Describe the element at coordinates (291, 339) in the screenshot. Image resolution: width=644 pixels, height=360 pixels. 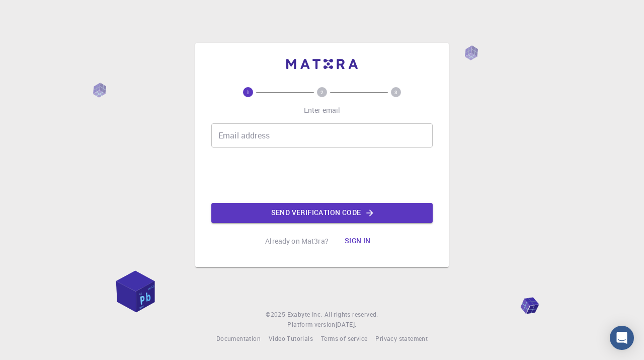
I see `a: Video Tutorials` at that location.